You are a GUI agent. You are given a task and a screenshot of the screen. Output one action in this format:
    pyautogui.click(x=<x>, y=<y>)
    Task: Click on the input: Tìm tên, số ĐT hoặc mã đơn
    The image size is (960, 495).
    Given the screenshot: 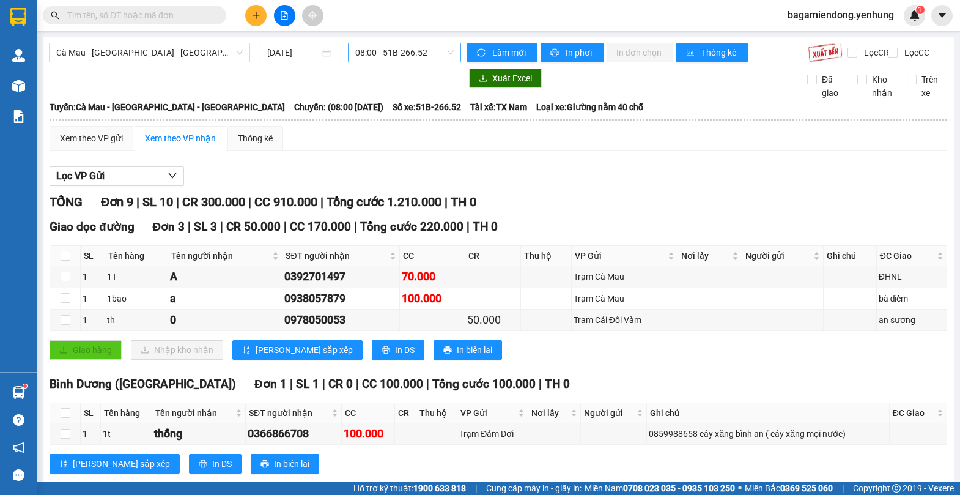 What is the action you would take?
    pyautogui.click(x=139, y=15)
    